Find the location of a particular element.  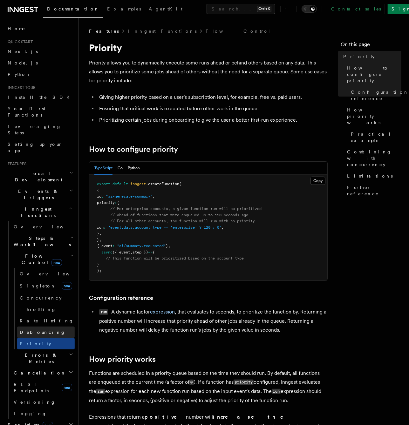

li: Giving higher priority based on a user's subscription level, for example, free vs. paid users. is located at coordinates (212, 97).